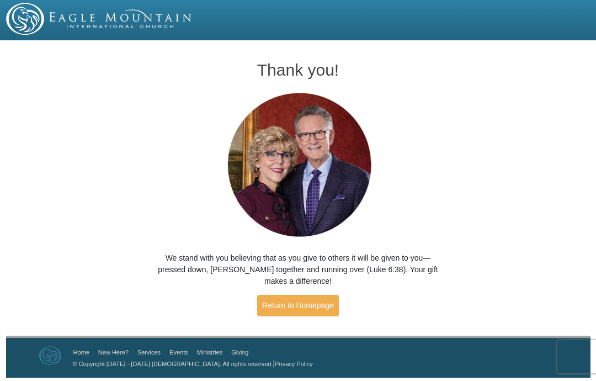 The height and width of the screenshot is (381, 596). I want to click on img: EMIC, so click(99, 19).